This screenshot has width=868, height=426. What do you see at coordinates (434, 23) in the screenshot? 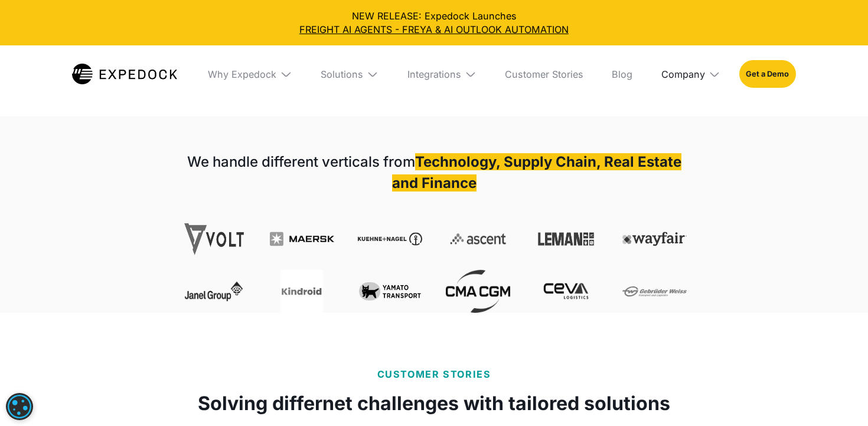
I see `div: NEW RELEASE: Expedock Launches` at bounding box center [434, 23].